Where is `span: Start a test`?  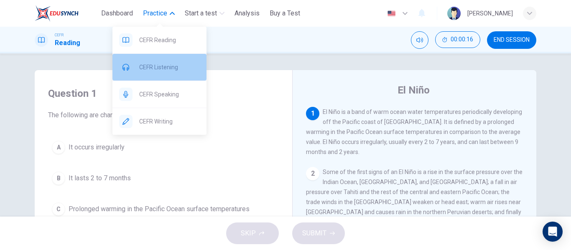 span: Start a test is located at coordinates (201, 13).